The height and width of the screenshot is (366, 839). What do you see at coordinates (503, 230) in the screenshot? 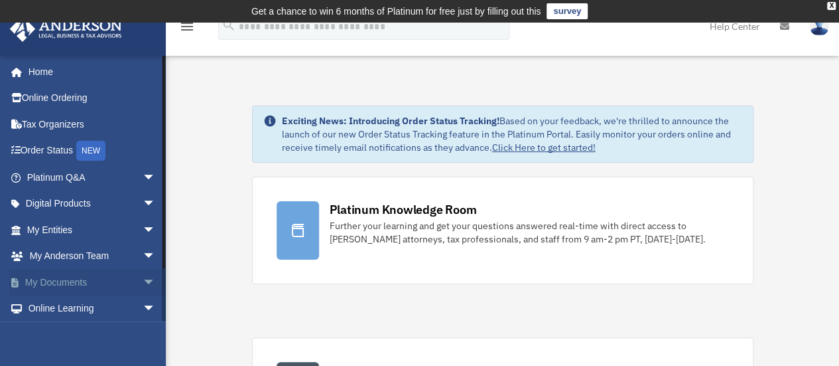
I see `a: Platinum Knowledge Room Further your learning and get your questions answered real-time with dire...` at bounding box center [503, 230].